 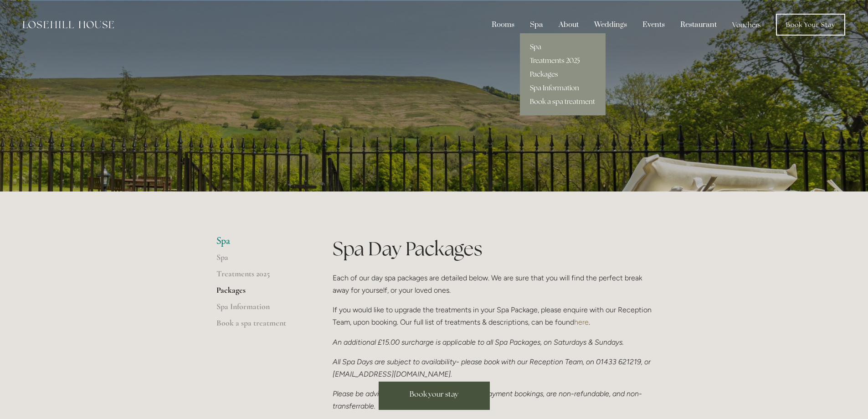 What do you see at coordinates (536, 24) in the screenshot?
I see `div: Spa` at bounding box center [536, 24].